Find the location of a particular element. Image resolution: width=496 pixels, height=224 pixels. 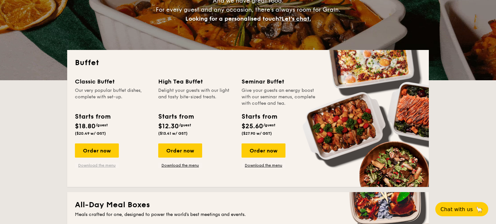

span: Chat with us is located at coordinates (456, 209).